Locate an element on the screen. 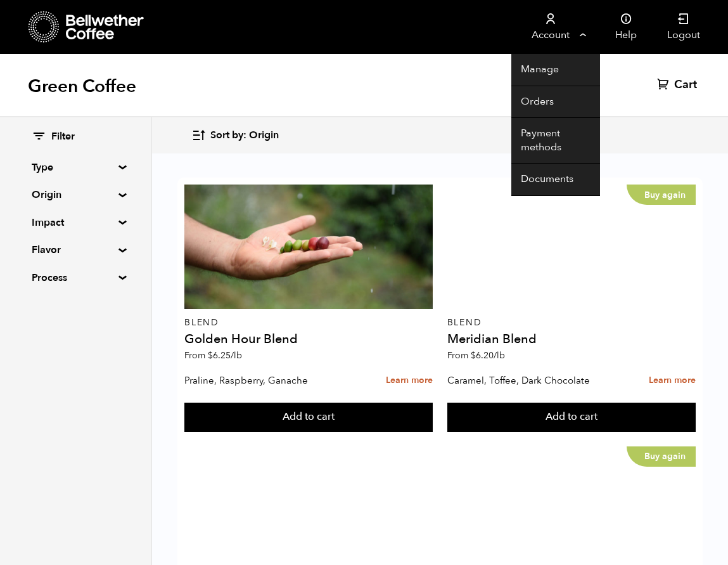 This screenshot has height=565, width=728. bdi: 6.20 is located at coordinates (488, 355).